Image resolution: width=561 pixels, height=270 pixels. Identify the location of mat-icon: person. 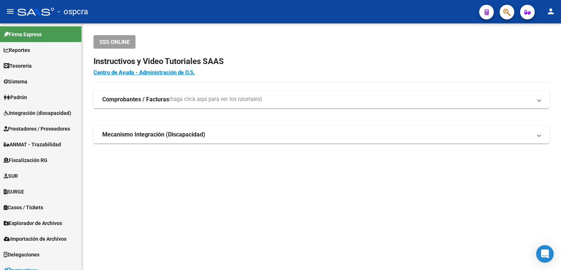
(551, 11).